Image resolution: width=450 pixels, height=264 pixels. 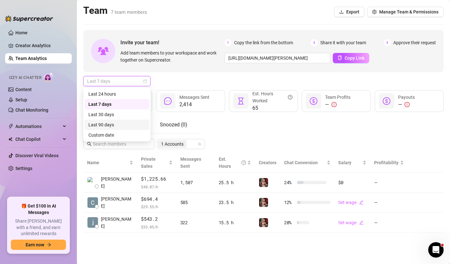 I want to click on div: 585, so click(x=196, y=202).